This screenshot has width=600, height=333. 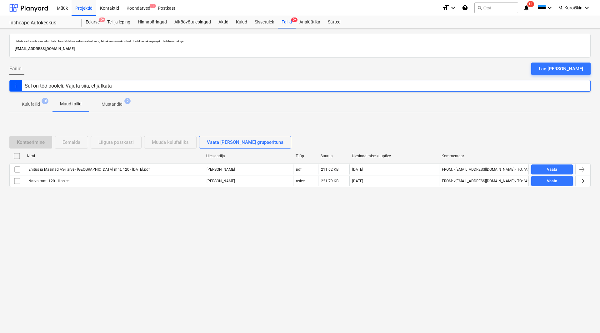 I want to click on i: notifications, so click(x=526, y=8).